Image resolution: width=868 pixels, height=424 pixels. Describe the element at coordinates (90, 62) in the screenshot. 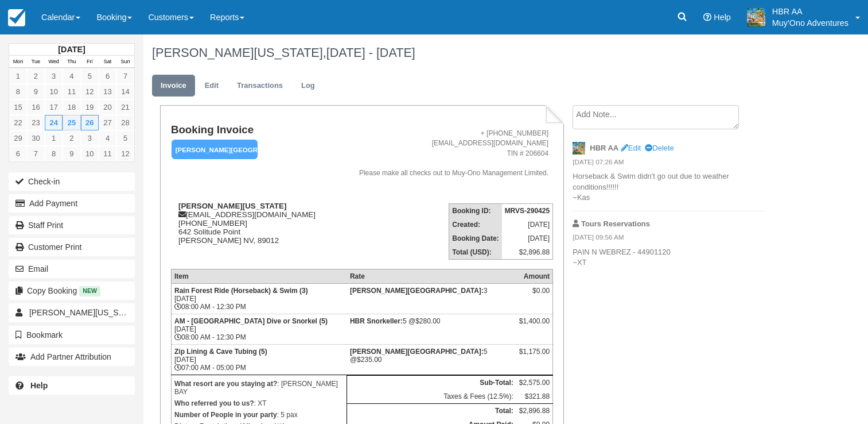

I see `th: Fri` at that location.